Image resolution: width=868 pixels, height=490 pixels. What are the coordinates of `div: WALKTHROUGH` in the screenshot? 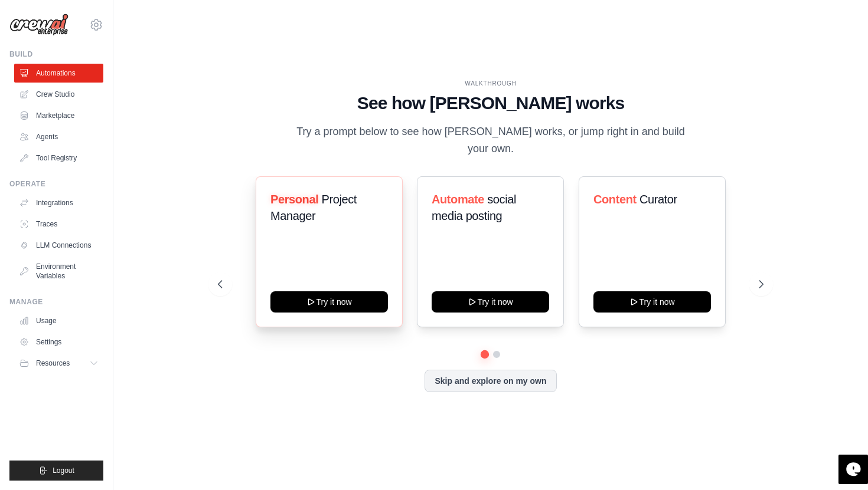 It's located at (490, 83).